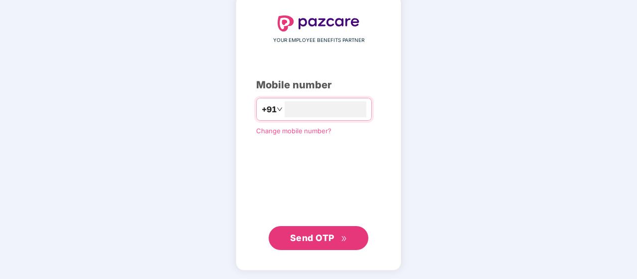  Describe the element at coordinates (294, 131) in the screenshot. I see `a: Change mobile number?` at that location.